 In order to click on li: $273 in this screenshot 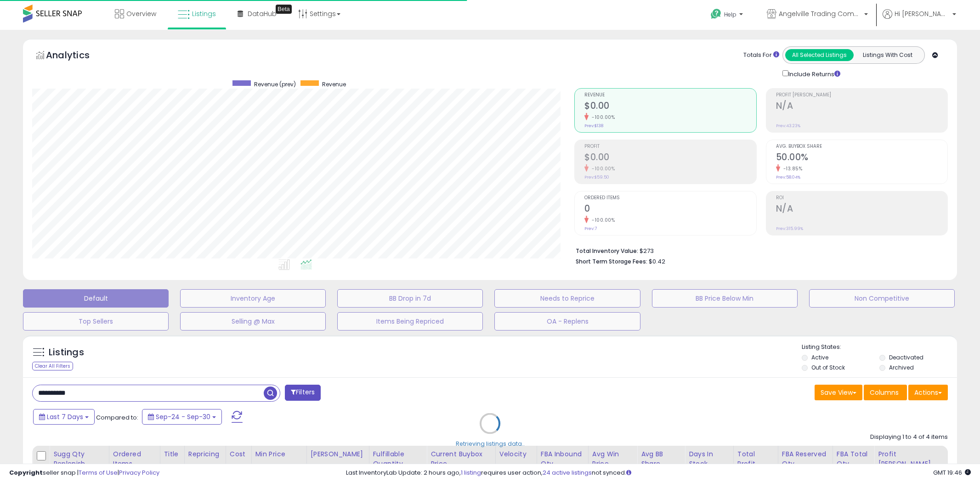, I will do `click(758, 250)`.